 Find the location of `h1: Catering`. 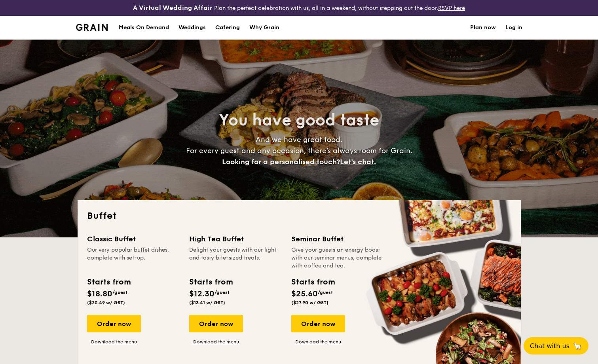

h1: Catering is located at coordinates (227, 27).